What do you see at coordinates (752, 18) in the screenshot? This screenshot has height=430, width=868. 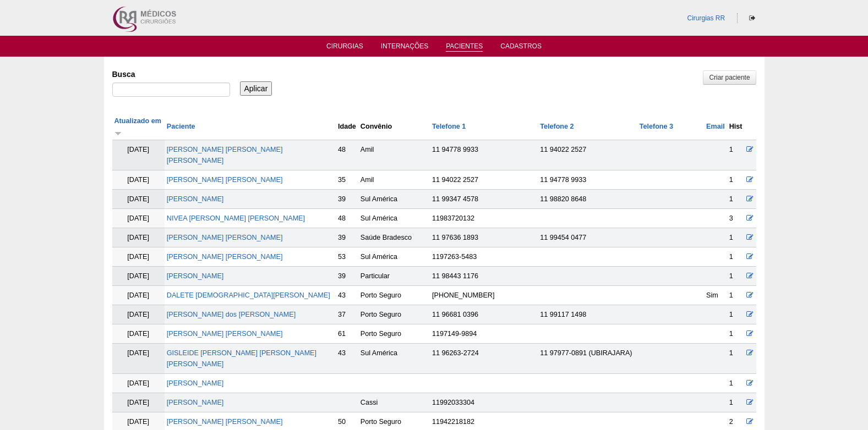 I see `i: Sair` at bounding box center [752, 18].